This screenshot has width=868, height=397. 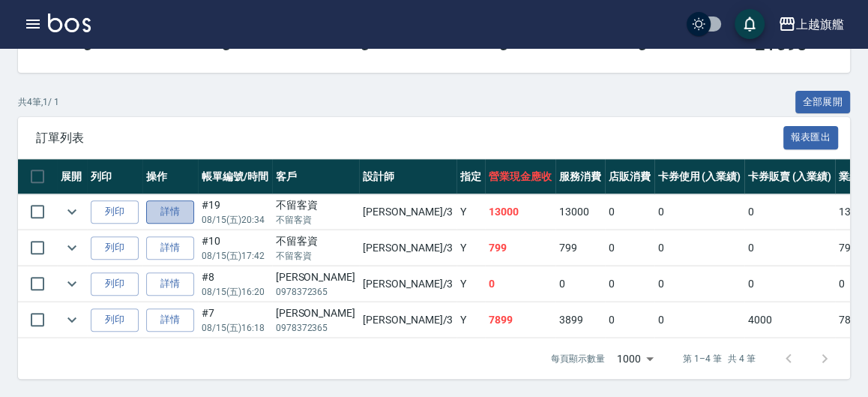 What do you see at coordinates (234, 177) in the screenshot?
I see `th: 帳單編號/時間` at bounding box center [234, 177].